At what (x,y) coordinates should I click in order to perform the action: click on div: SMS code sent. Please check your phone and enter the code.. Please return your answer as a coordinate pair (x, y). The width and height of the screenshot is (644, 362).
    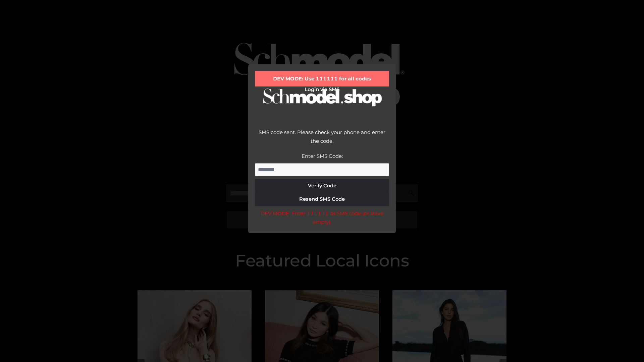
    Looking at the image, I should click on (322, 140).